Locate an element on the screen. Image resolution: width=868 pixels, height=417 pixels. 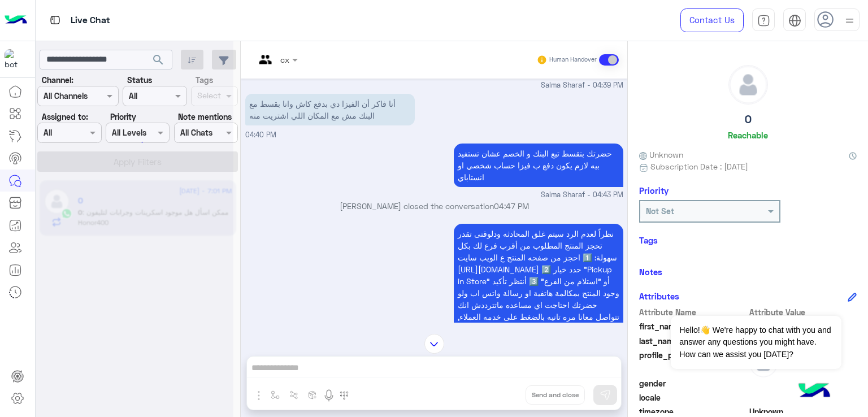
a: tab is located at coordinates (763, 21).